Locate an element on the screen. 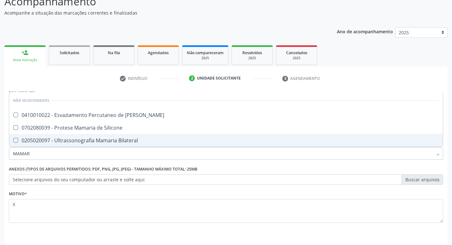 The height and width of the screenshot is (245, 452). span: Não compareceram is located at coordinates (205, 53).